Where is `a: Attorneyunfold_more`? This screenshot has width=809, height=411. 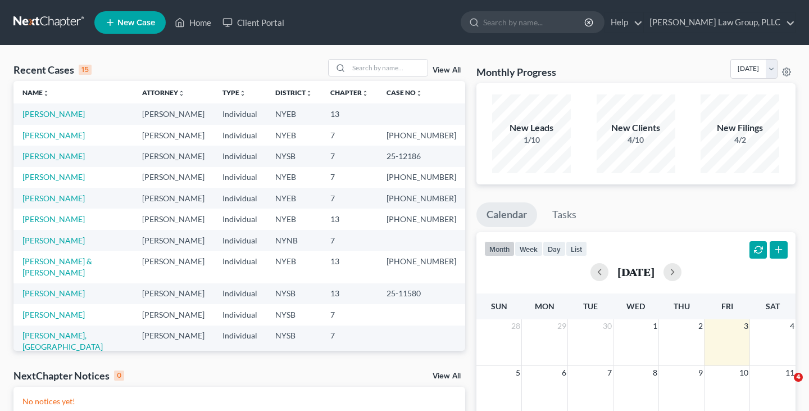 a: Attorneyunfold_more is located at coordinates (163, 92).